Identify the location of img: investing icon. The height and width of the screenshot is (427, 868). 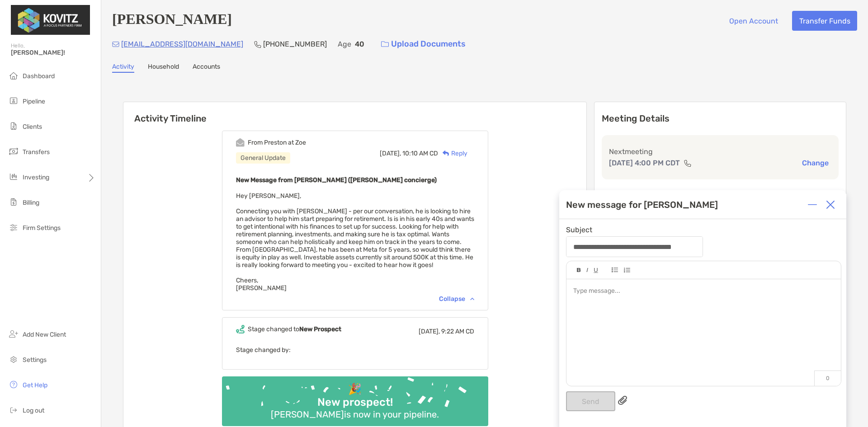
(14, 176).